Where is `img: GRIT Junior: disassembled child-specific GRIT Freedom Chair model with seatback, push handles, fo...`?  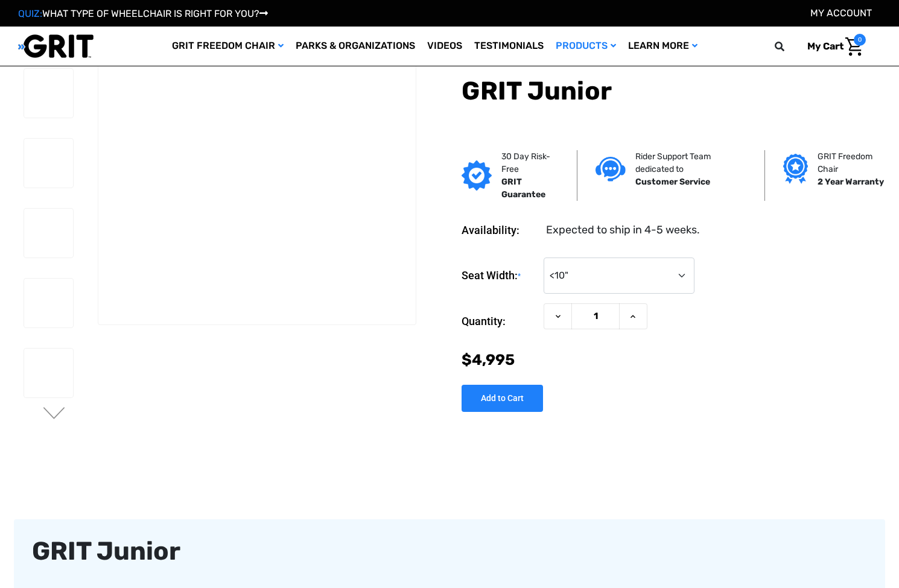 img: GRIT Junior: disassembled child-specific GRIT Freedom Chair model with seatback, push handles, fo... is located at coordinates (48, 233).